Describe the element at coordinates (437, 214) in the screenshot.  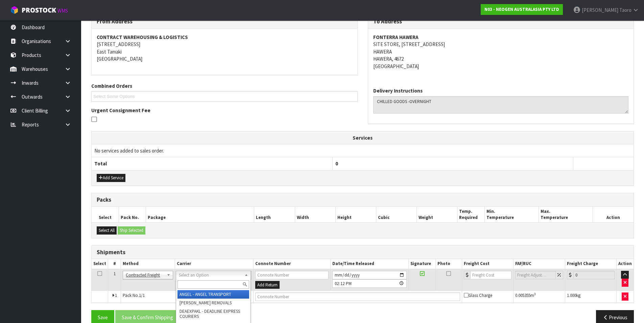
I see `th: Weight` at that location.